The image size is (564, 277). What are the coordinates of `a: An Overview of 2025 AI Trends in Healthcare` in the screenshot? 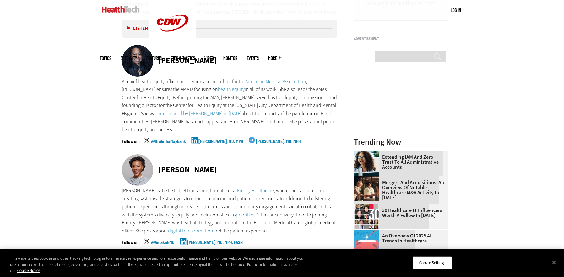 It's located at (399, 239).